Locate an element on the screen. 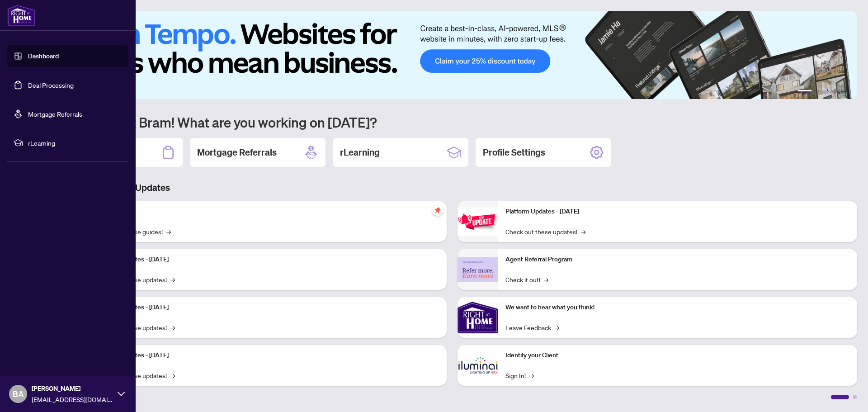 This screenshot has width=868, height=412. h2: Mortgage Referrals is located at coordinates (237, 153).